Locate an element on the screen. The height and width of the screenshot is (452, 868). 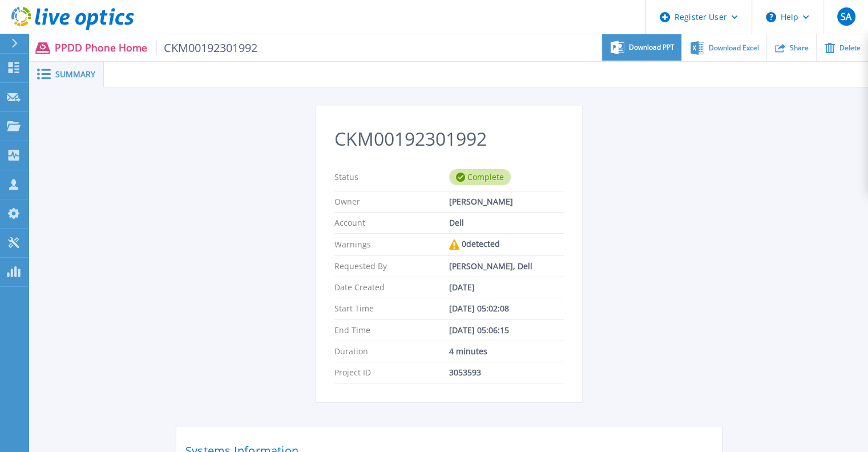
span: CKM00192301992 is located at coordinates (207, 47).